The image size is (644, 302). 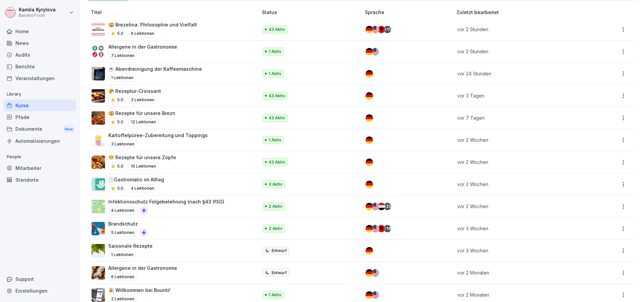 What do you see at coordinates (520, 117) in the screenshot?
I see `p: vor 7 Tagen` at bounding box center [520, 117].